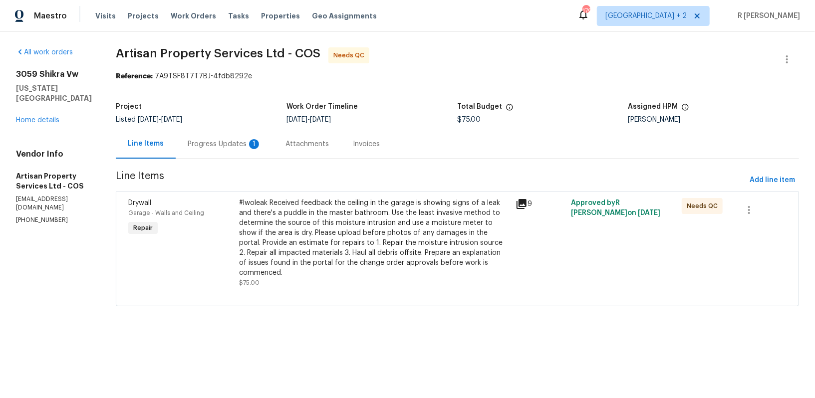  Describe the element at coordinates (374, 238) in the screenshot. I see `div: #lwoleak Received feedback the ceiling in the garage is showing signs of a leak and there's a pud...` at that location.